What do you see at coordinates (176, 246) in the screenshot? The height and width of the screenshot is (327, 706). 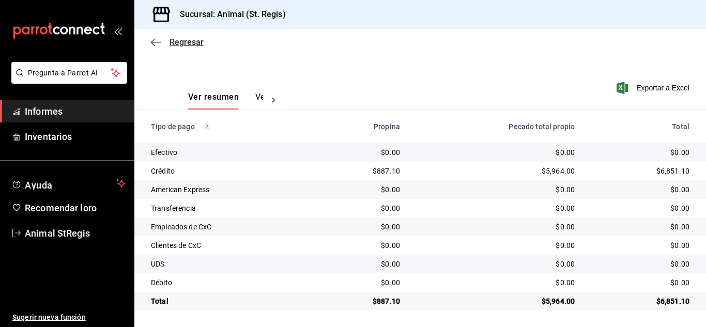 I see `font: Clientes de CxC` at bounding box center [176, 246].